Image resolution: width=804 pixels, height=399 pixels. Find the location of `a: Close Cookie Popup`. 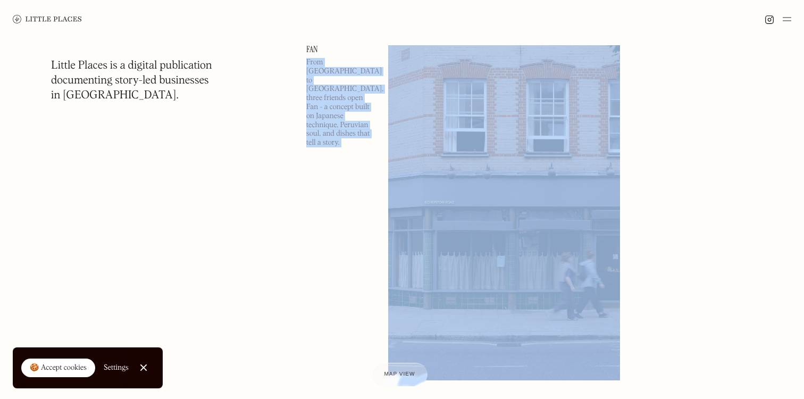

a: Close Cookie Popup is located at coordinates (144, 368).